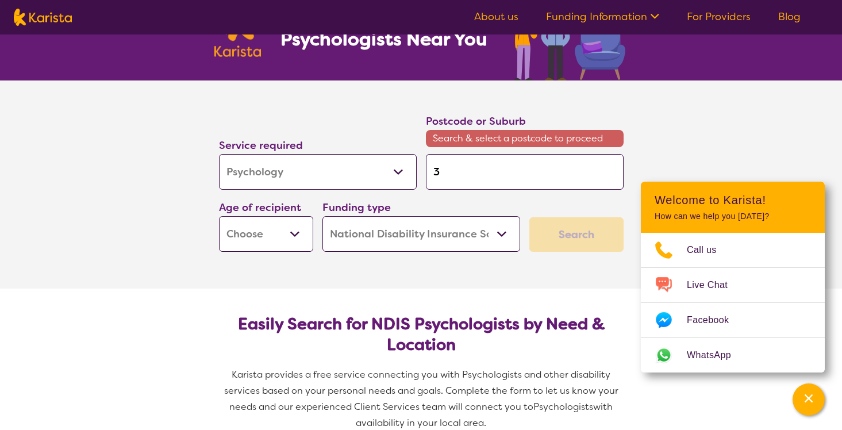 The image size is (842, 430). Describe the element at coordinates (387, 28) in the screenshot. I see `h1: Find NDIS Psychologists Near You` at that location.